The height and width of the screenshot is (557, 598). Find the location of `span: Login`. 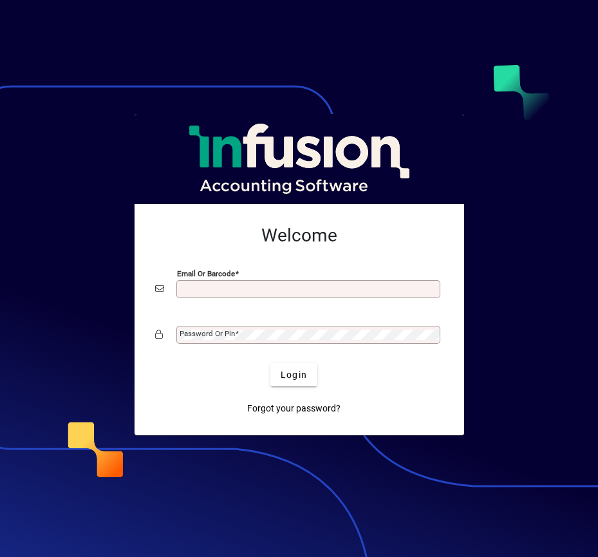

span: Login is located at coordinates (294, 375).